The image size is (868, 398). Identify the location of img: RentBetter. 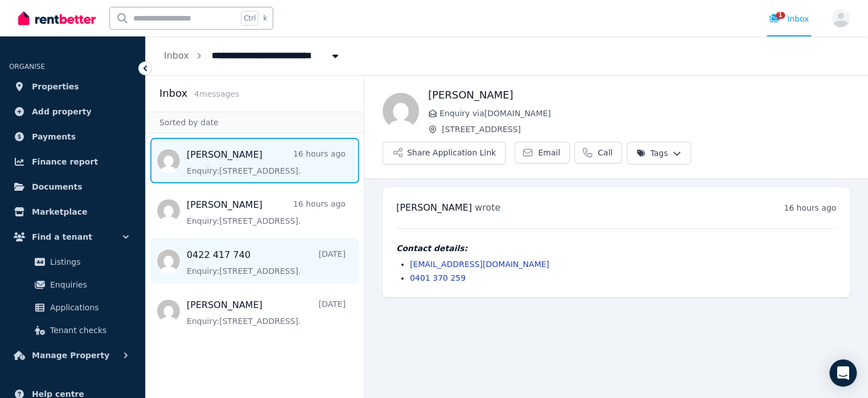
(57, 18).